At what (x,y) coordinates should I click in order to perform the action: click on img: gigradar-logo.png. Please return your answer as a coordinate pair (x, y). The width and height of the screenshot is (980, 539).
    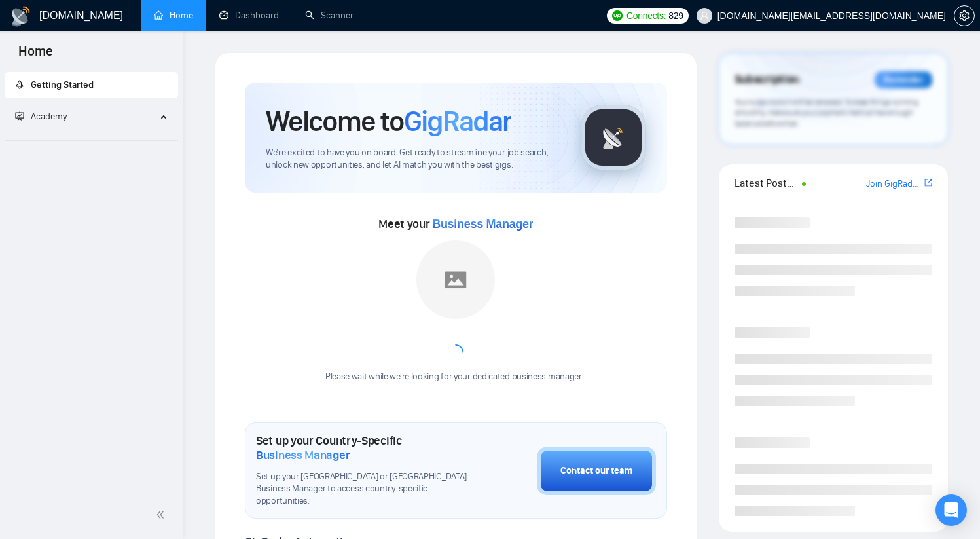
    Looking at the image, I should click on (613, 137).